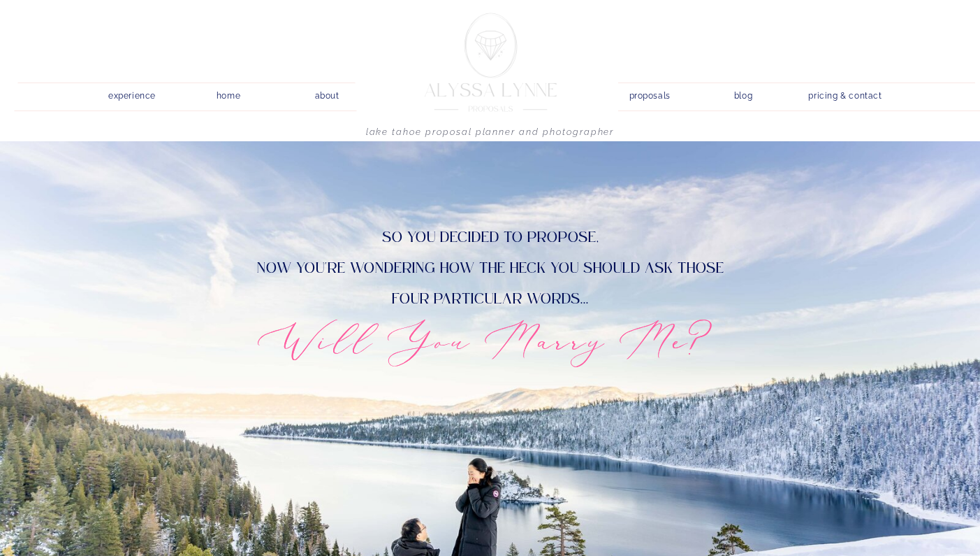 The height and width of the screenshot is (556, 980). What do you see at coordinates (491, 267) in the screenshot?
I see `p: So you decided to propose, now you're wondering how the heck you should ask those four particular...` at bounding box center [491, 267].